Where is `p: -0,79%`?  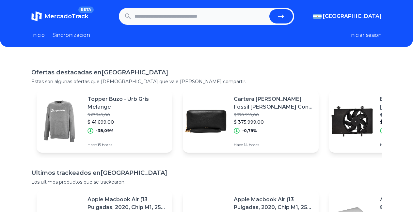 p: -0,79% is located at coordinates (250, 131).